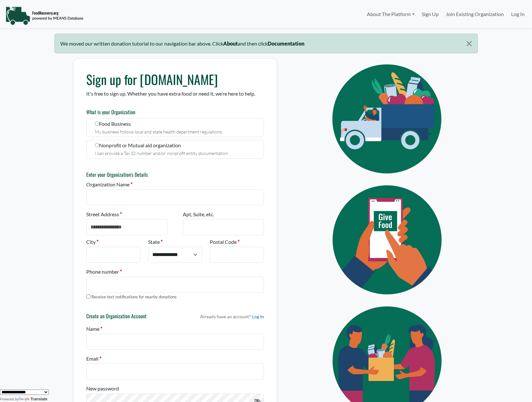 Image resolution: width=532 pixels, height=402 pixels. Describe the element at coordinates (44, 15) in the screenshot. I see `img: NavigationLogo_FoodRecovery-91c16205cd0af1ed486a0f1a7774a6544ea792ac00100771e7dd3ec7c0e58e41.png` at that location.